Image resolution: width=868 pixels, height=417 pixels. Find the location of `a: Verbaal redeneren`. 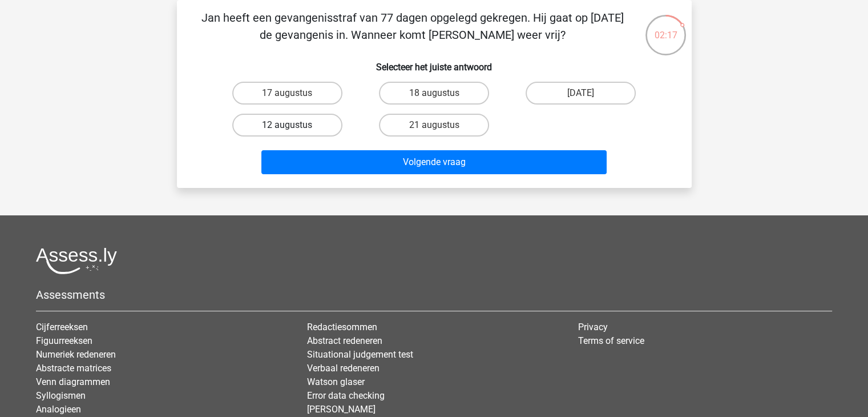

a: Verbaal redeneren is located at coordinates (343, 368).